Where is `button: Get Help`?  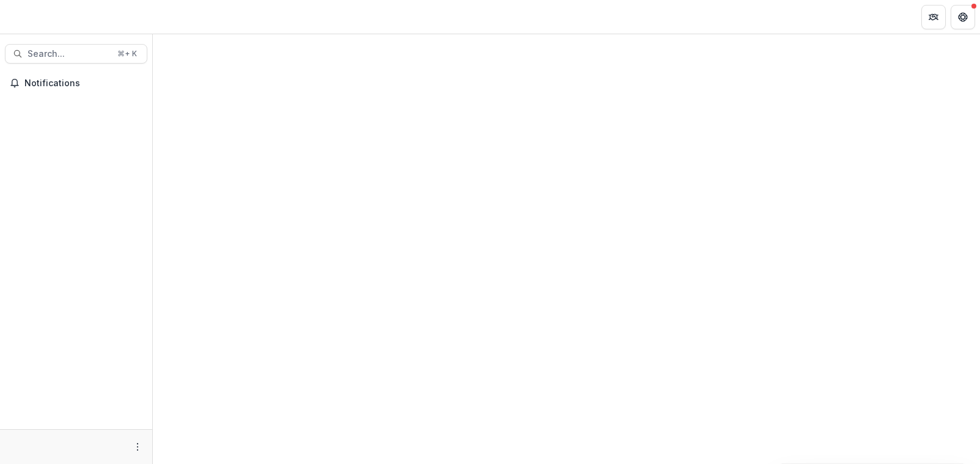
button: Get Help is located at coordinates (963, 17).